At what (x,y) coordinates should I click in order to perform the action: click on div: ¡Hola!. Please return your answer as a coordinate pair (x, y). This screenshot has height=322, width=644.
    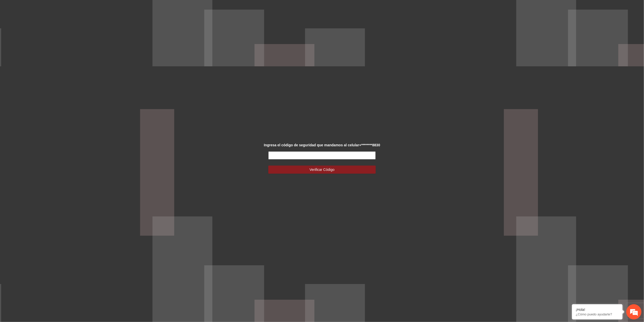
    Looking at the image, I should click on (598, 310).